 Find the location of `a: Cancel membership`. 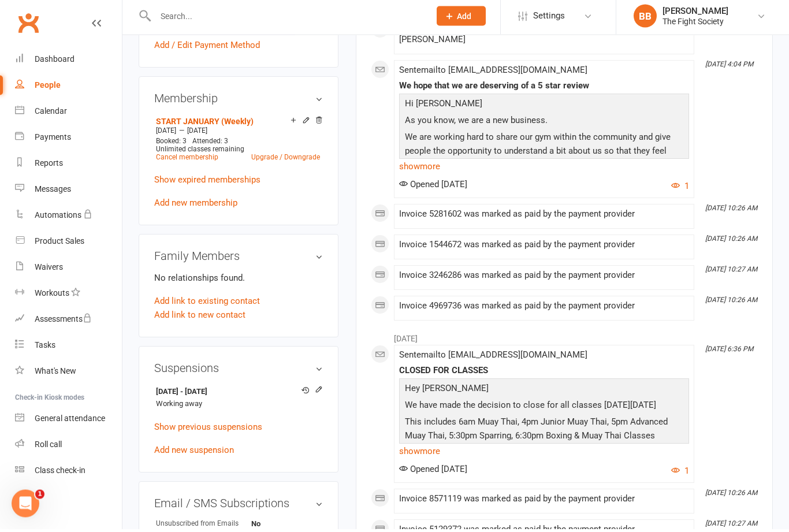

a: Cancel membership is located at coordinates (187, 160).